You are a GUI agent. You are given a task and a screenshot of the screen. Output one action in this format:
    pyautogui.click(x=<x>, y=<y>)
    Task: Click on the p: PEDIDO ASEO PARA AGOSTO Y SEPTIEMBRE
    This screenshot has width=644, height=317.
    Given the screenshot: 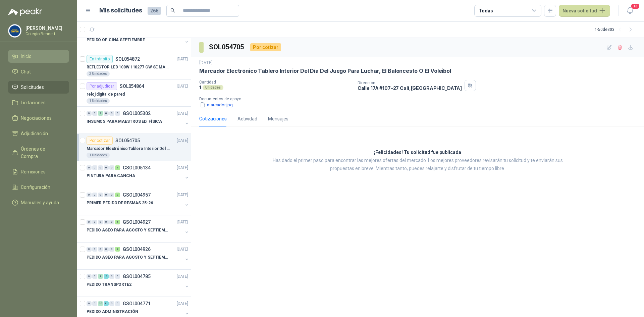 What is the action you would take?
    pyautogui.click(x=128, y=257)
    